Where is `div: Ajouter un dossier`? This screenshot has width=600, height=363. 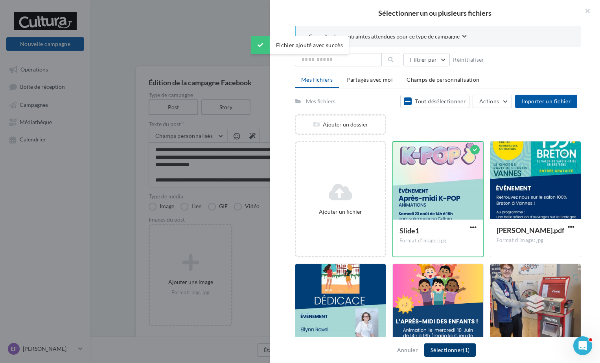
div: Ajouter un dossier is located at coordinates (341, 125).